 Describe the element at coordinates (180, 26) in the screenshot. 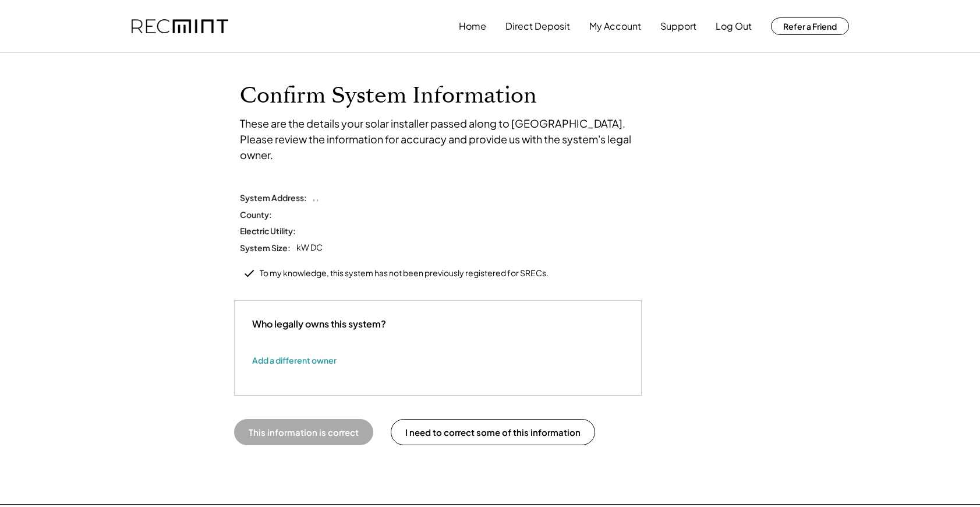

I see `img: recmint-logotype%403x.png` at that location.